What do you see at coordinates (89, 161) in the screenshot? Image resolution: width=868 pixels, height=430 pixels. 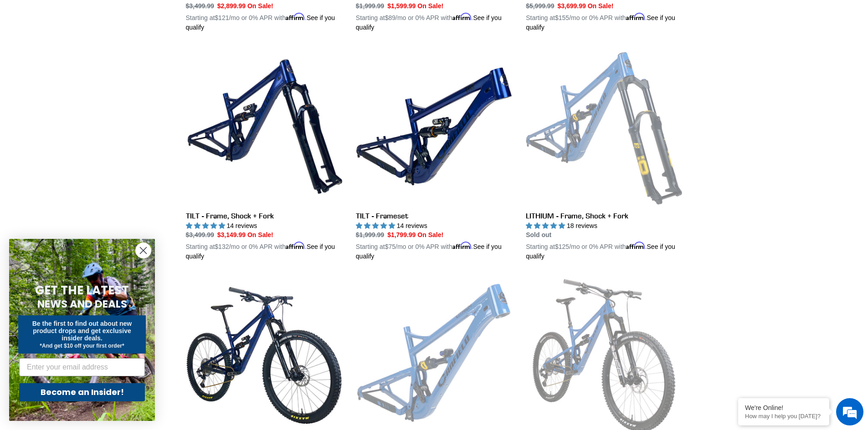 I see `span: We're online!` at bounding box center [89, 161].